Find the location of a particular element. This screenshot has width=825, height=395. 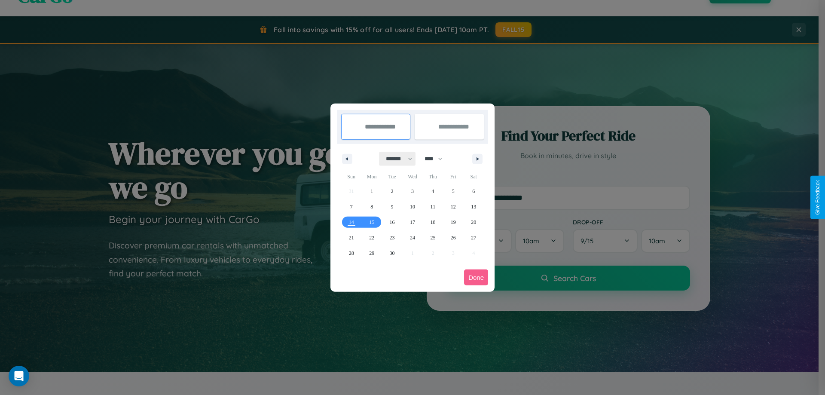

button: 13 is located at coordinates (474, 207).